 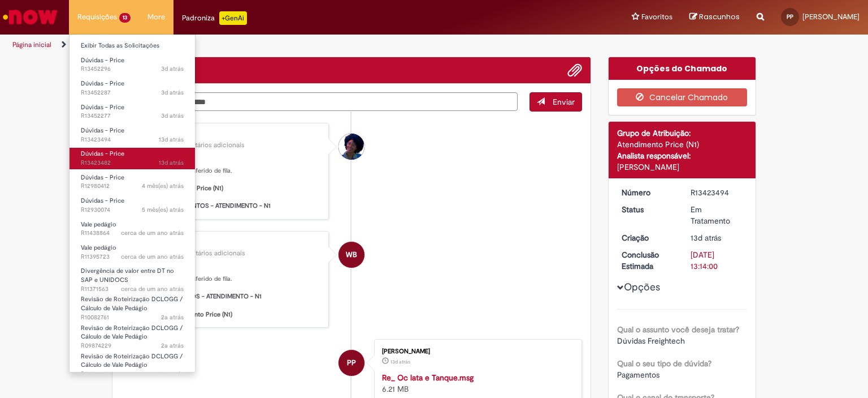 I want to click on time: 28/04/2023 11:00:08, so click(x=172, y=373).